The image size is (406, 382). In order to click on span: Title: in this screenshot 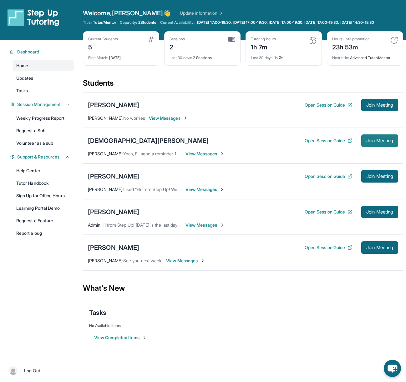, I will do `click(87, 23)`.